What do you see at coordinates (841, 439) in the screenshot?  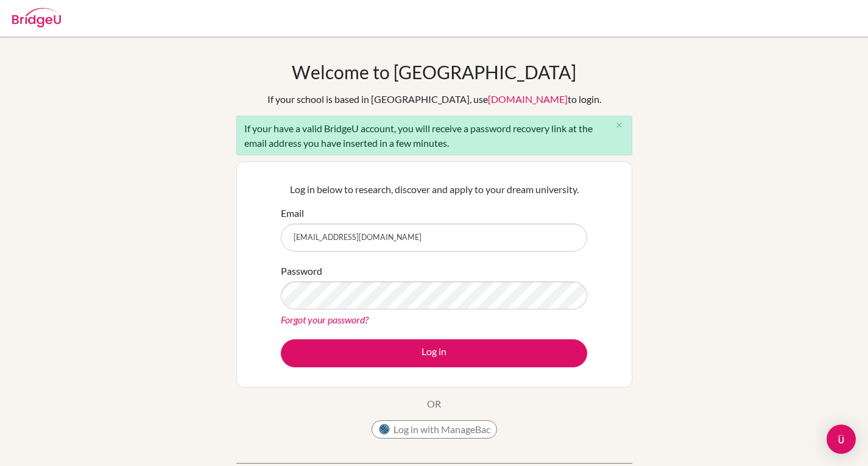 I see `div: Open Intercom Messenger` at bounding box center [841, 439].